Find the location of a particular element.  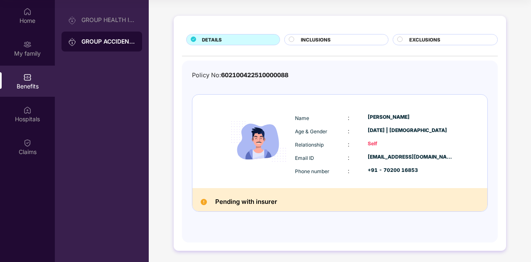

span: Relationship is located at coordinates (309, 145).